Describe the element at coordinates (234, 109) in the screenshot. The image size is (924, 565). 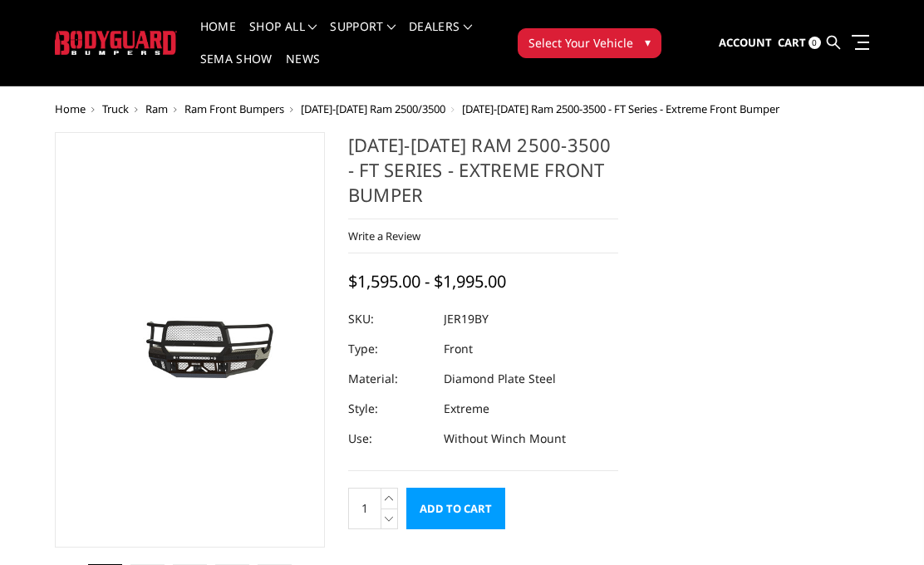
I see `span: Ram Front Bumpers` at that location.